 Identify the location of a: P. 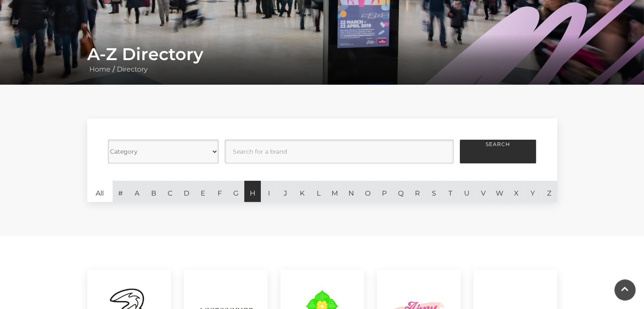
(384, 191).